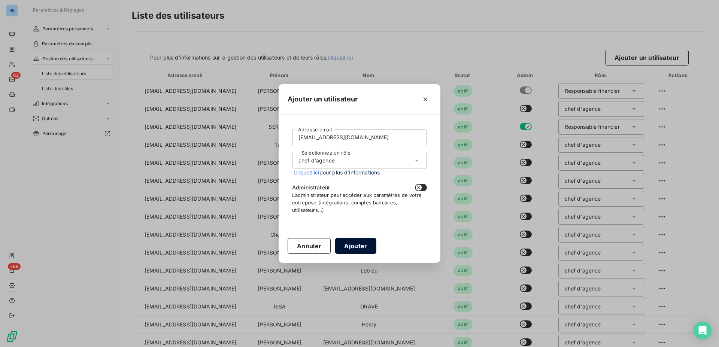 Image resolution: width=719 pixels, height=347 pixels. I want to click on button: Ajouter, so click(355, 246).